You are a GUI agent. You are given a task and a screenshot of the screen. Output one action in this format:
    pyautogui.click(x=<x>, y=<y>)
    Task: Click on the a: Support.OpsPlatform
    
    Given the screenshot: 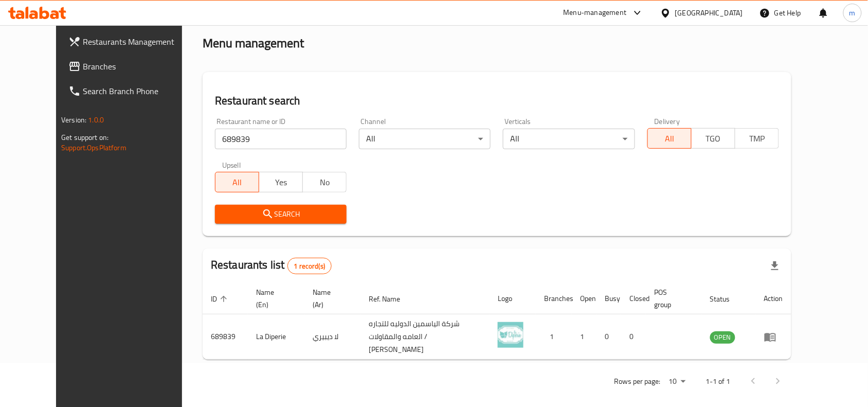 What is the action you would take?
    pyautogui.click(x=94, y=148)
    